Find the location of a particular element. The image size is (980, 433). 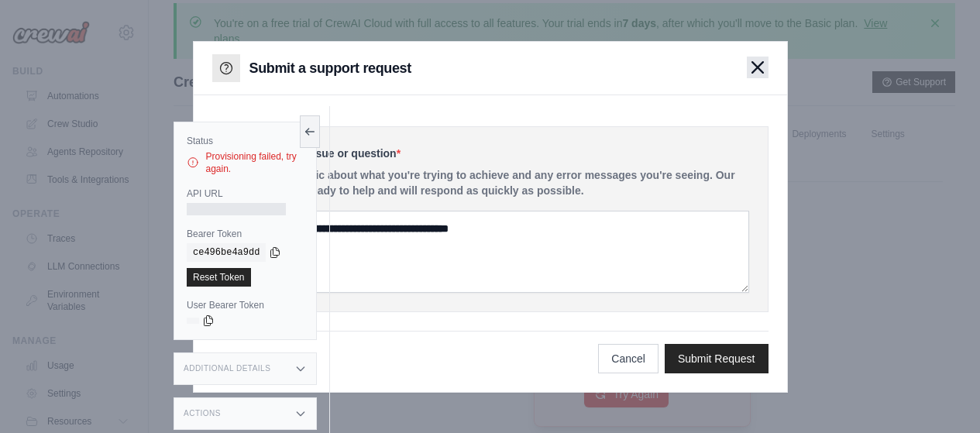

button: Submit Request is located at coordinates (717, 359).